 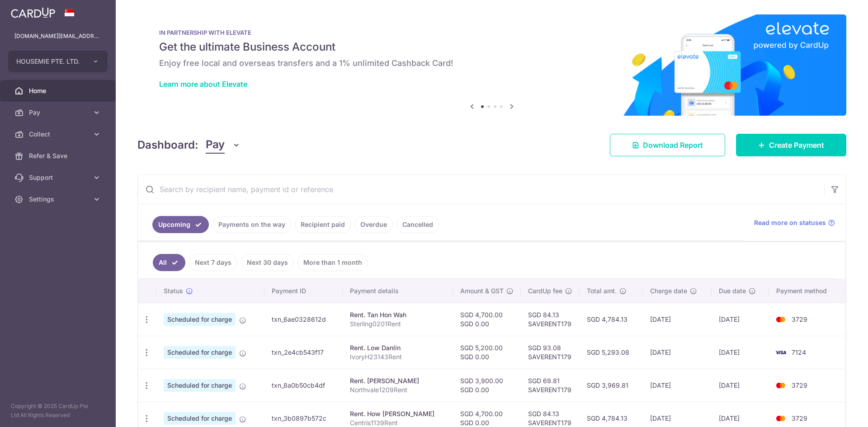 I want to click on span: 7124, so click(x=798, y=352).